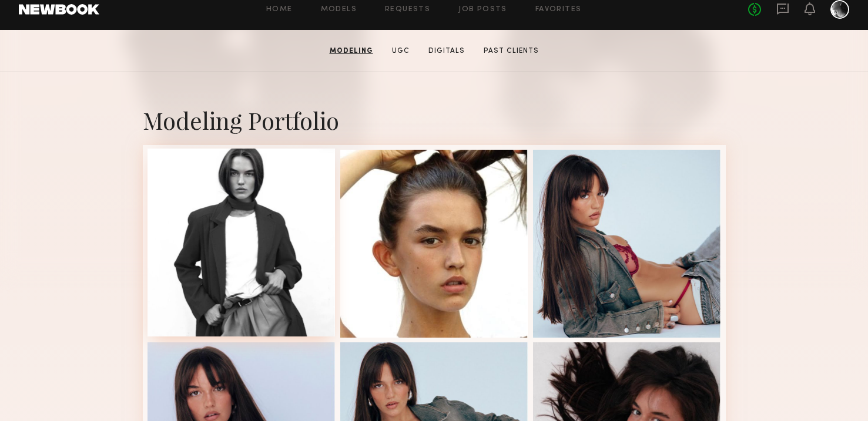 The height and width of the screenshot is (421, 868). I want to click on a: UGC, so click(401, 51).